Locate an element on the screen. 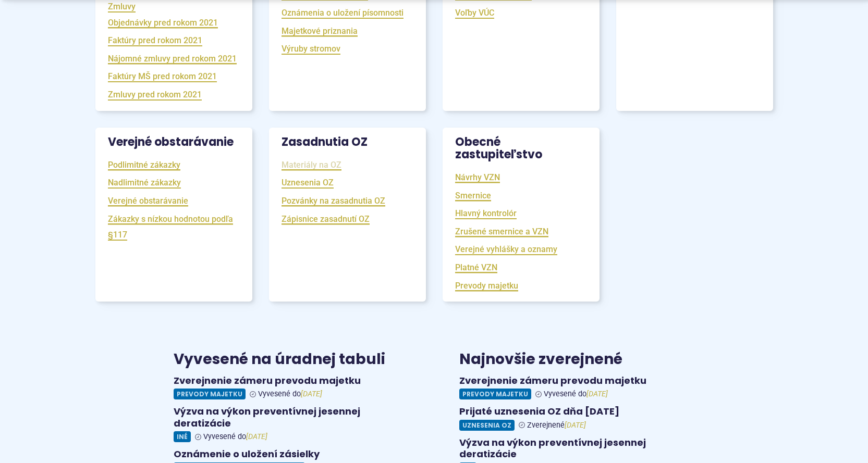 The image size is (868, 463). h4: Oznámenie o uložení zásielky is located at coordinates (292, 455).